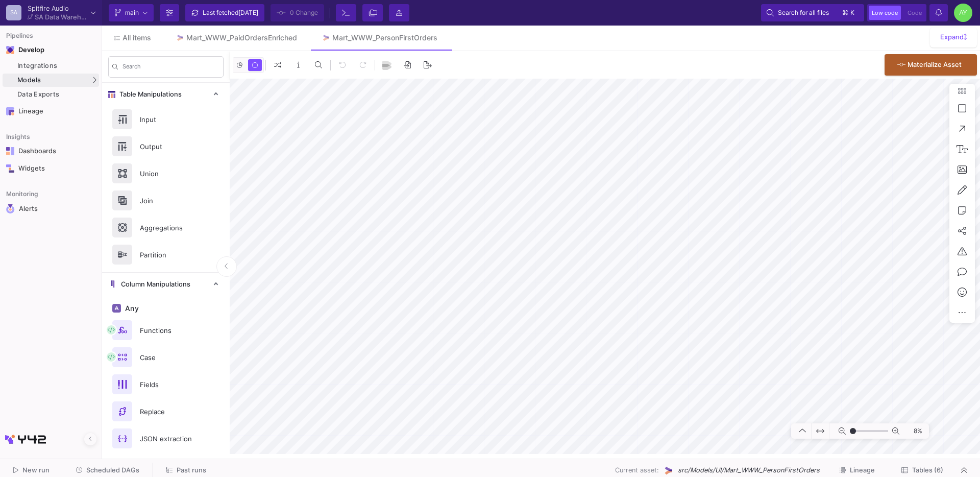 This screenshot has height=477, width=980. I want to click on div: Mart_WWW_PersonFirstOrders, so click(385, 37).